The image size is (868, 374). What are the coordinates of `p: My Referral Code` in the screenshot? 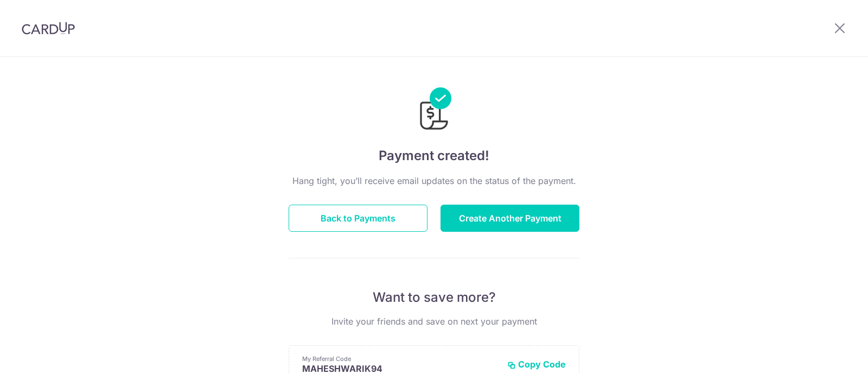 It's located at (401, 359).